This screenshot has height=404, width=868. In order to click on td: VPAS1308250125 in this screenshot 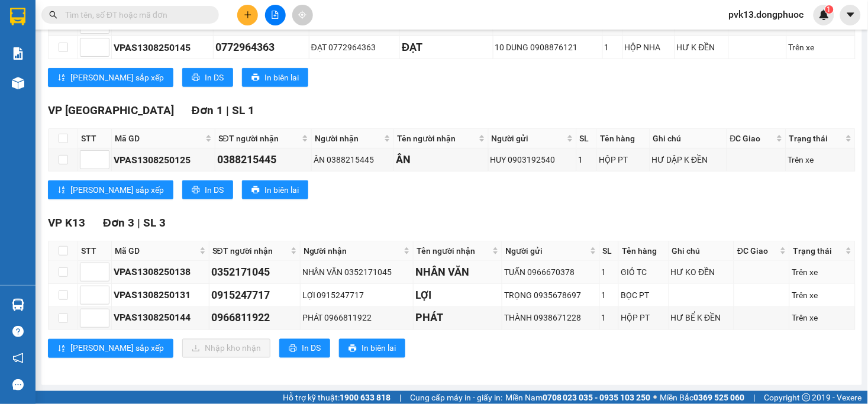, I will do `click(163, 160)`.